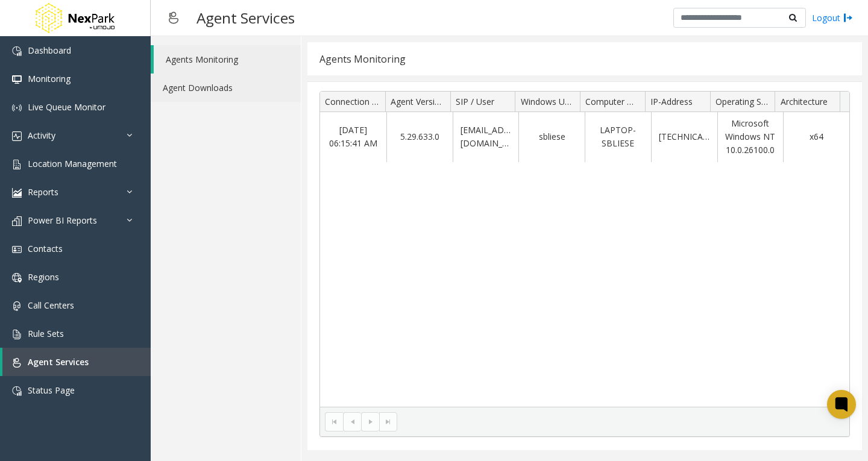 This screenshot has width=868, height=461. I want to click on span: Connection Time, so click(358, 101).